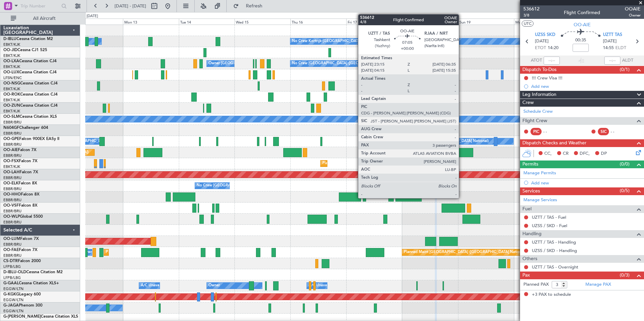 This screenshot has height=321, width=644. Describe the element at coordinates (40, 18) in the screenshot. I see `button: All Aircraft` at that location.